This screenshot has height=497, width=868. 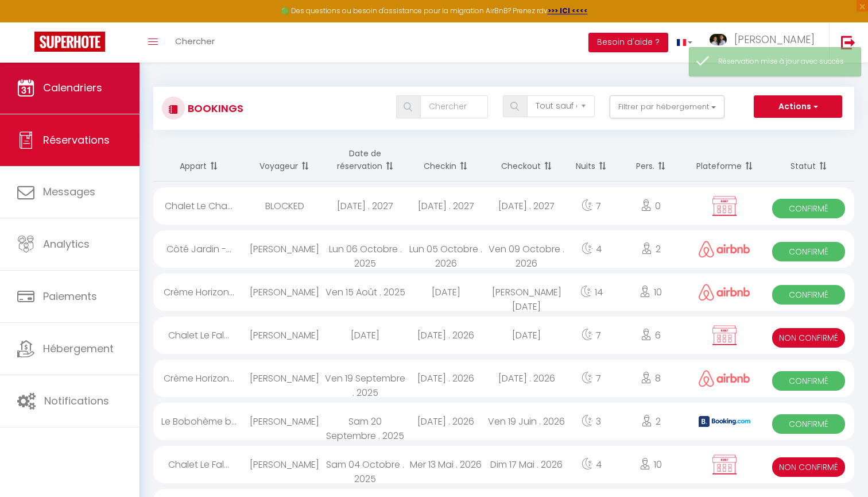 What do you see at coordinates (725, 160) in the screenshot?
I see `th: Sort by channel` at bounding box center [725, 160].